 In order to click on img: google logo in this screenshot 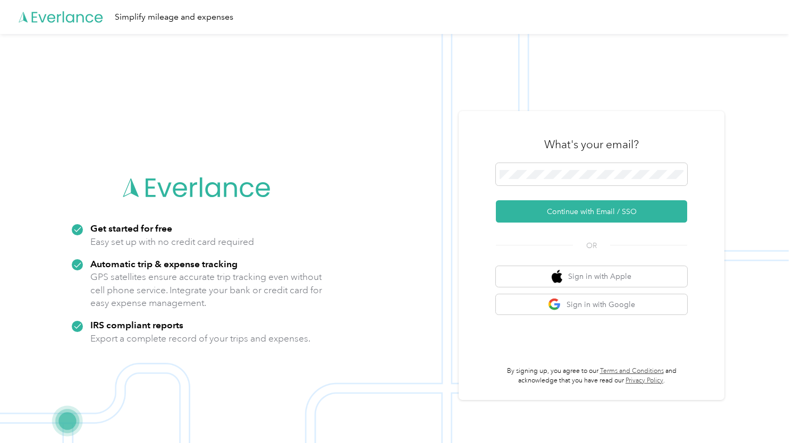, I will do `click(554, 304)`.